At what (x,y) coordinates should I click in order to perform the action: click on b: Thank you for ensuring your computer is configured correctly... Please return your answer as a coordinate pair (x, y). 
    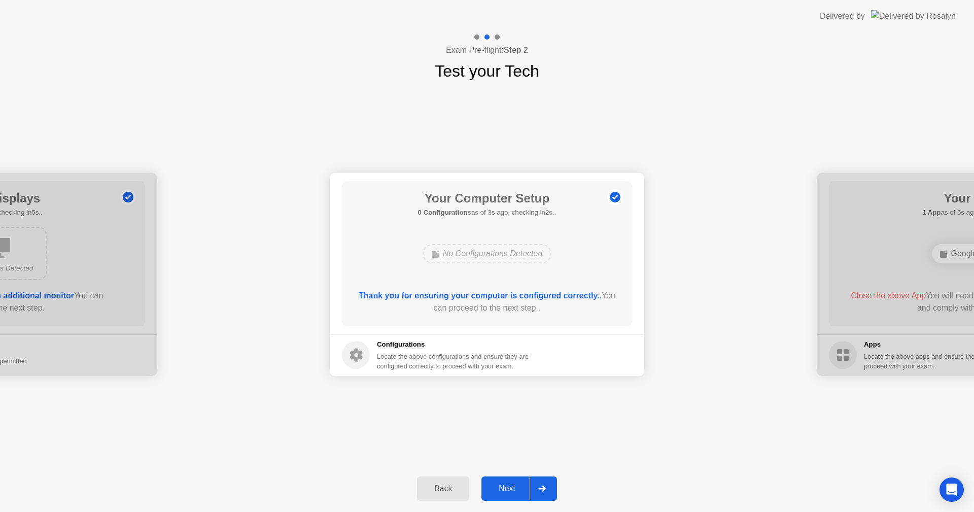
    Looking at the image, I should click on (480, 295).